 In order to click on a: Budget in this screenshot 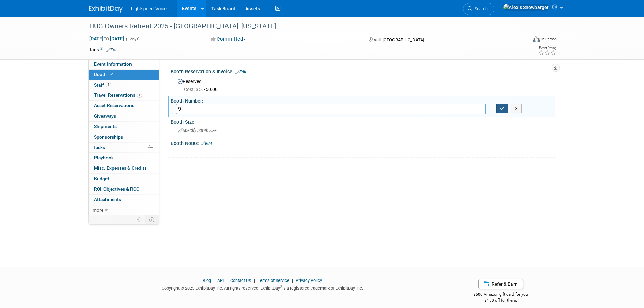, I will do `click(124, 179)`.